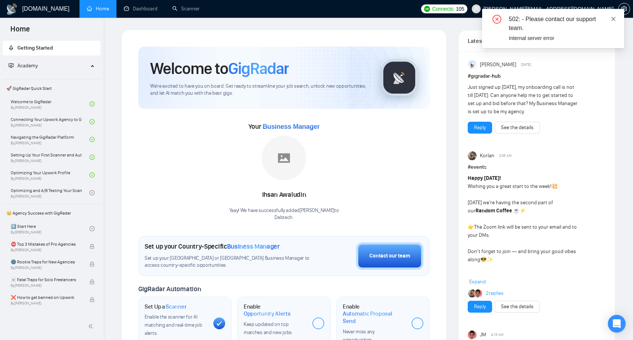  I want to click on img: upwork-logo.png, so click(427, 9).